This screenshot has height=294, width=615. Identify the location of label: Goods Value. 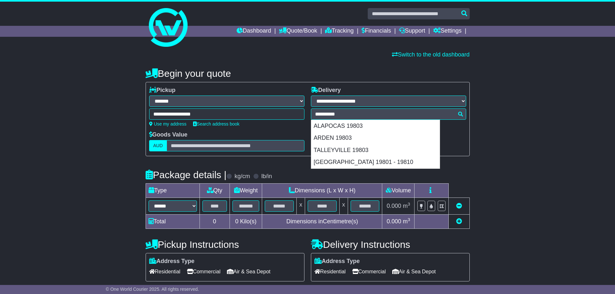
(168, 135).